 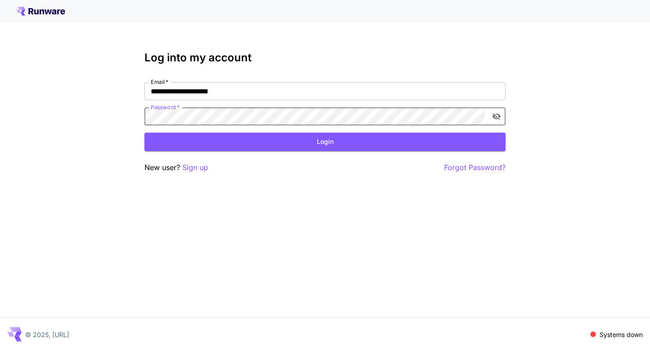 What do you see at coordinates (496, 116) in the screenshot?
I see `button: toggle password visibility` at bounding box center [496, 116].